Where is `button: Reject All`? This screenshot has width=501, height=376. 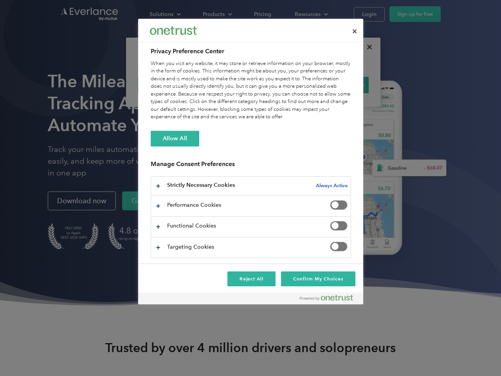
button: Reject All is located at coordinates (252, 279).